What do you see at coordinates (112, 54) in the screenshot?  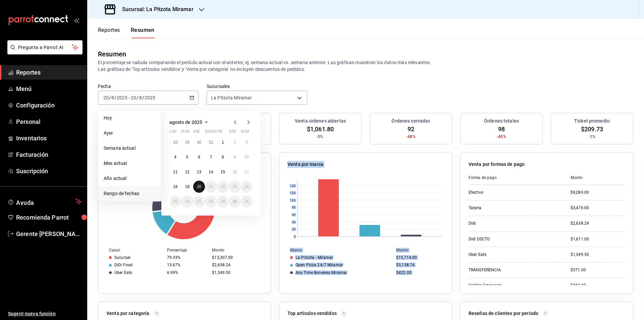 I see `div: Resumen` at bounding box center [112, 54].